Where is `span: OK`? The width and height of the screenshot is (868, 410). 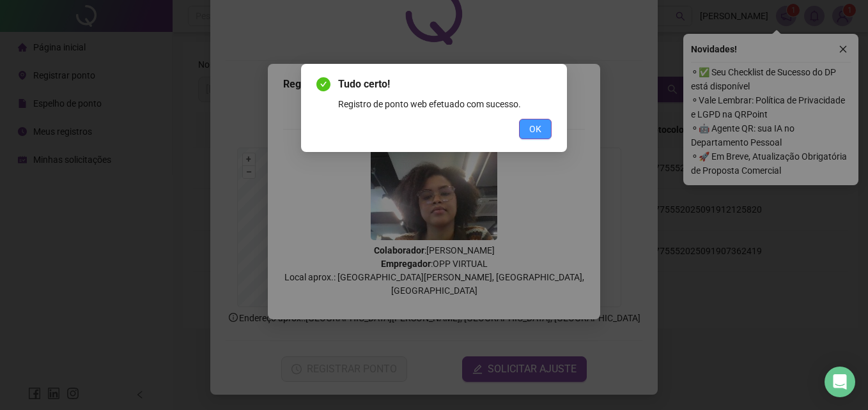
span: OK is located at coordinates (535, 129).